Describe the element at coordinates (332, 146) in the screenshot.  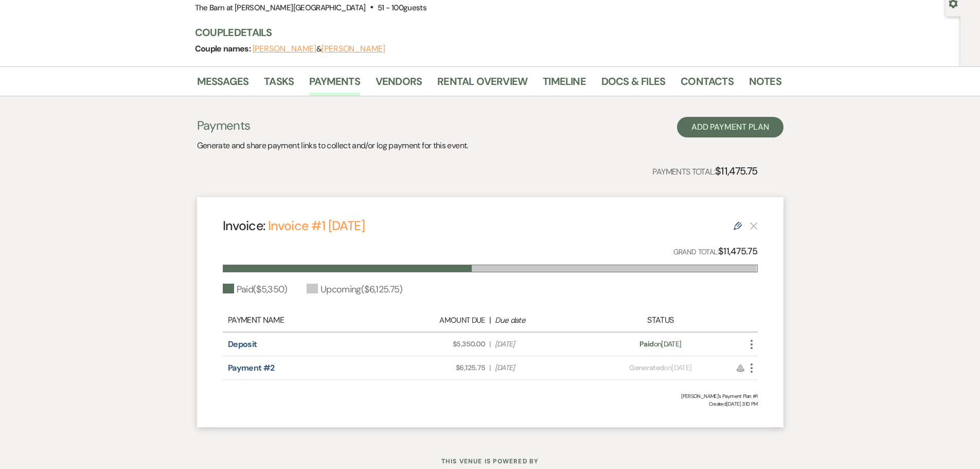
I see `p: Generate and share payment links to collect and/or log payment for this event.` at that location.